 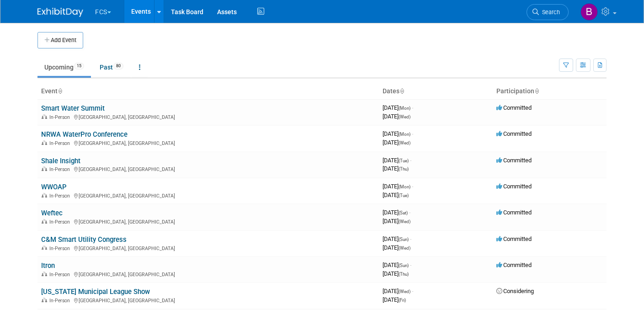 What do you see at coordinates (61, 161) in the screenshot?
I see `a: Shale Insight` at bounding box center [61, 161].